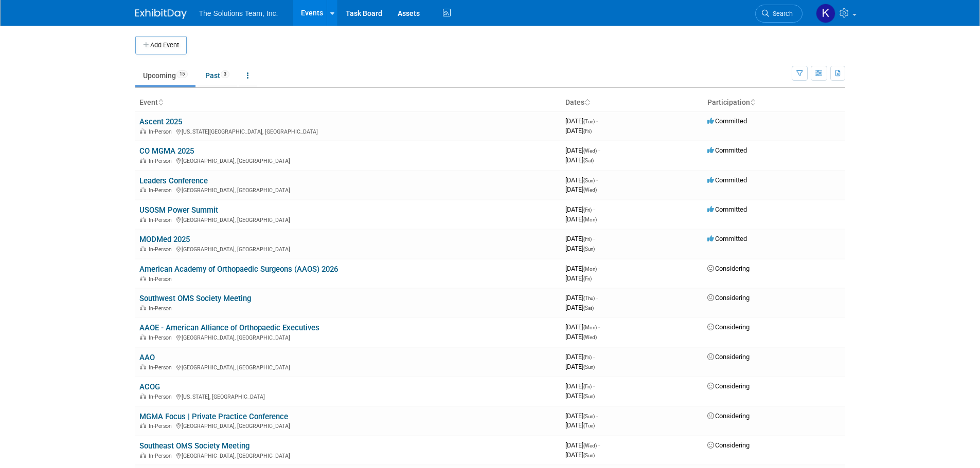 This screenshot has height=468, width=980. I want to click on a: Southwest OMS Society Meeting, so click(195, 298).